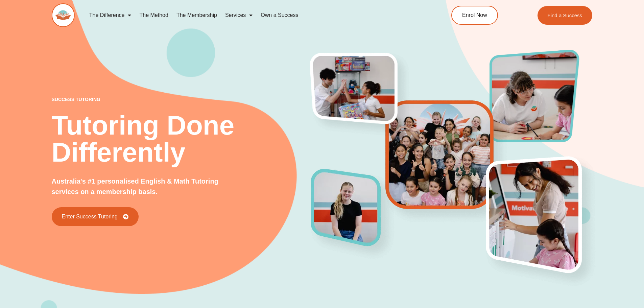 Image resolution: width=644 pixels, height=308 pixels. Describe the element at coordinates (588, 270) in the screenshot. I see `div: Chat Widget` at that location.